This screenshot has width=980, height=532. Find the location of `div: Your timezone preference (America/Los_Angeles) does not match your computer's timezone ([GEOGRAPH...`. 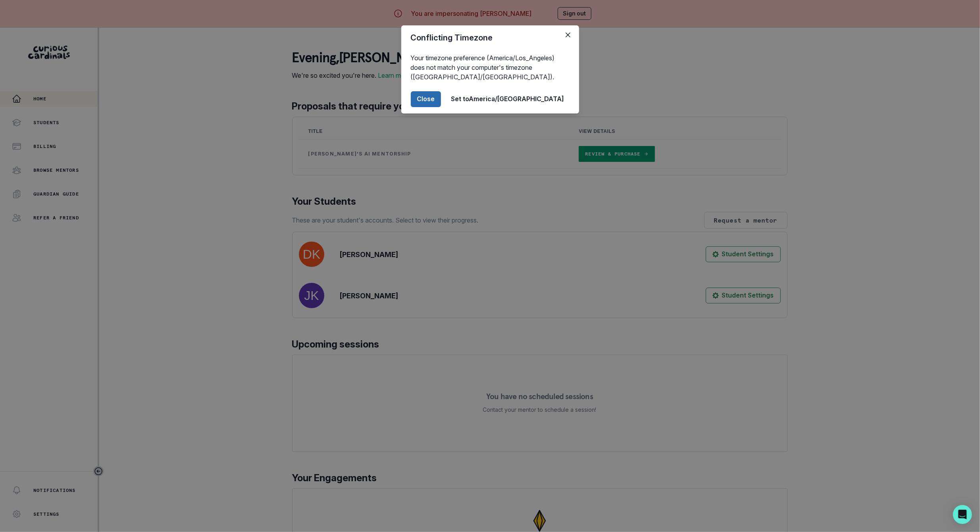

div: Your timezone preference (America/Los_Angeles) does not match your computer's timezone ([GEOGRAPH... is located at coordinates (490, 67).